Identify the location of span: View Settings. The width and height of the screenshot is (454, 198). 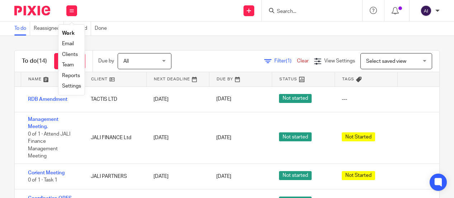
(340, 61).